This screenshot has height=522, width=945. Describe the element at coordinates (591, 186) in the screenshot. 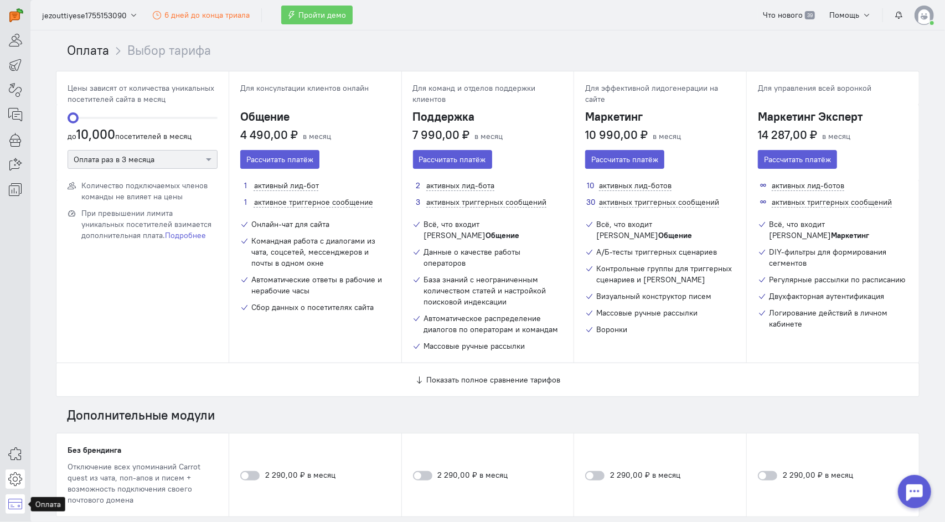

I see `span: 10` at that location.